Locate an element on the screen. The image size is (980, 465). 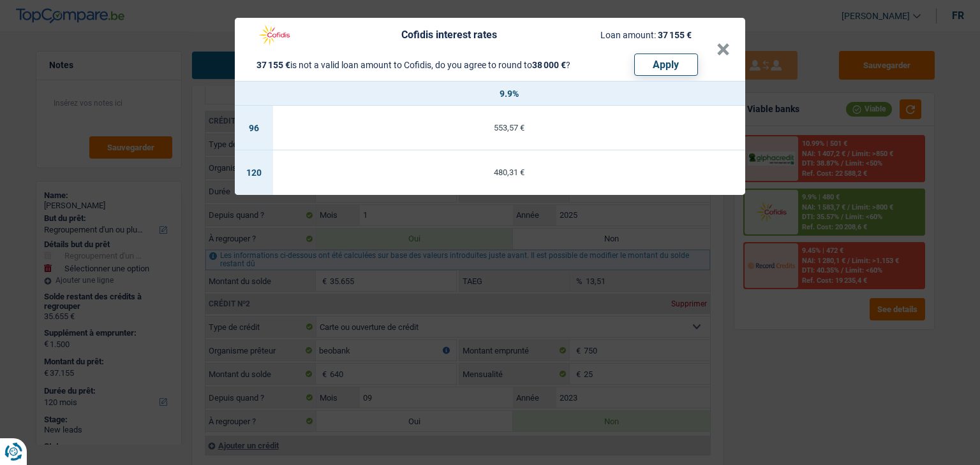
span: Loan amount: is located at coordinates (628, 35).